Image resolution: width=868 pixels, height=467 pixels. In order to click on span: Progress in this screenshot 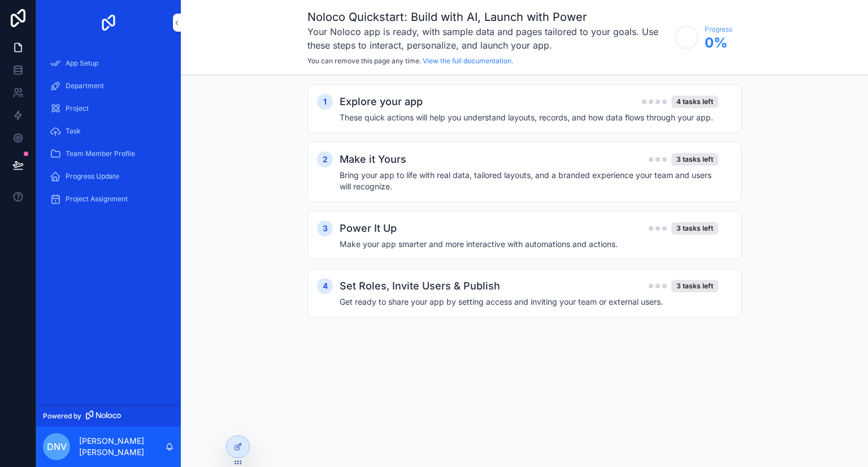, I will do `click(719, 30)`.